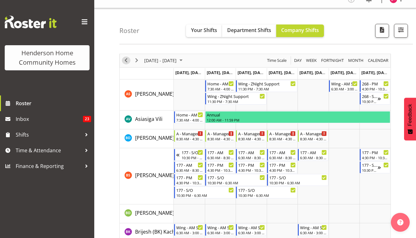 This screenshot has height=238, width=416. I want to click on div: Asiasiga Vili"s event - Annual Begin From Tuesday, September 30, 2025 at 12:00:00 AM GMT+13:00 En..., so click(298, 117).